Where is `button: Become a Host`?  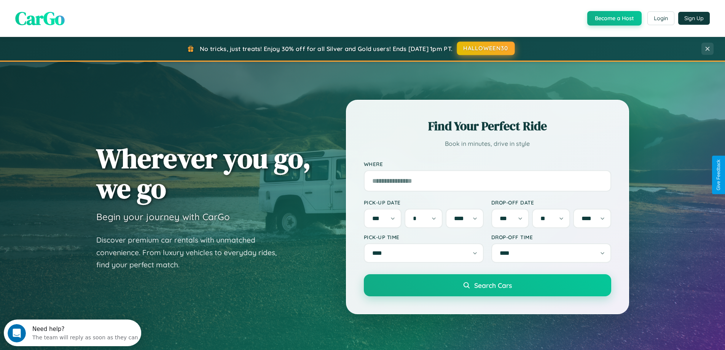
button: Become a Host is located at coordinates (614, 18).